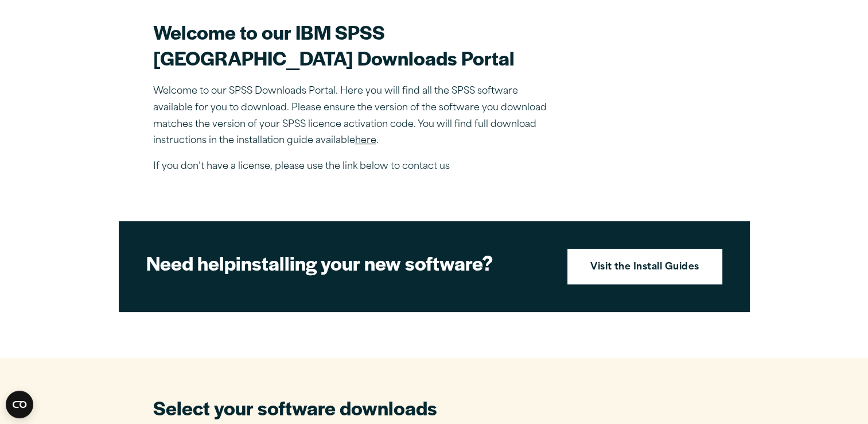 The image size is (868, 424). Describe the element at coordinates (366, 141) in the screenshot. I see `a: here` at that location.